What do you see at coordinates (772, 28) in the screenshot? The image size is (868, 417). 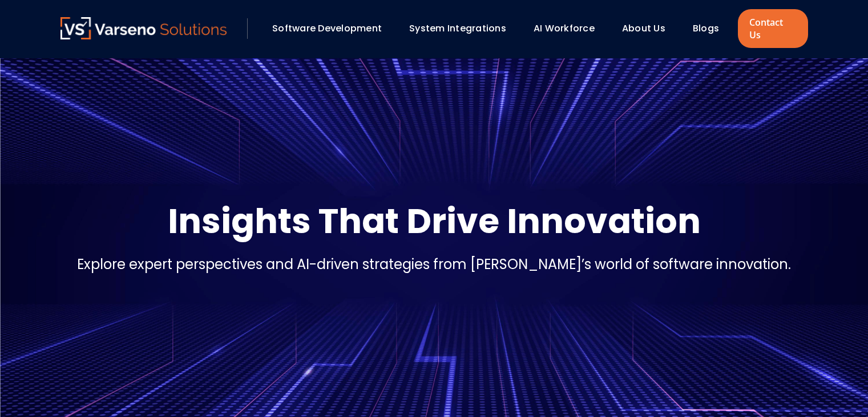 I see `a: Contact Us` at bounding box center [772, 28].